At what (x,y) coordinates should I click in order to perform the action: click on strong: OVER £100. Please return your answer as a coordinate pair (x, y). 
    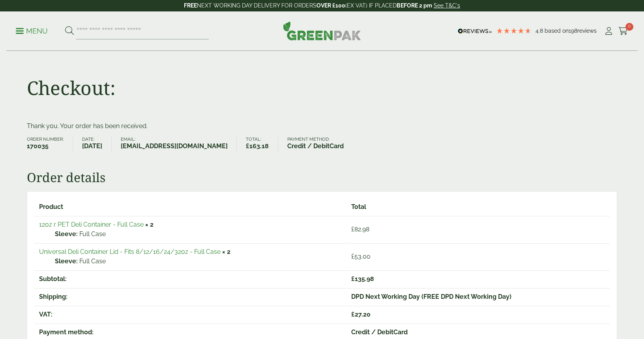
    Looking at the image, I should click on (331, 5).